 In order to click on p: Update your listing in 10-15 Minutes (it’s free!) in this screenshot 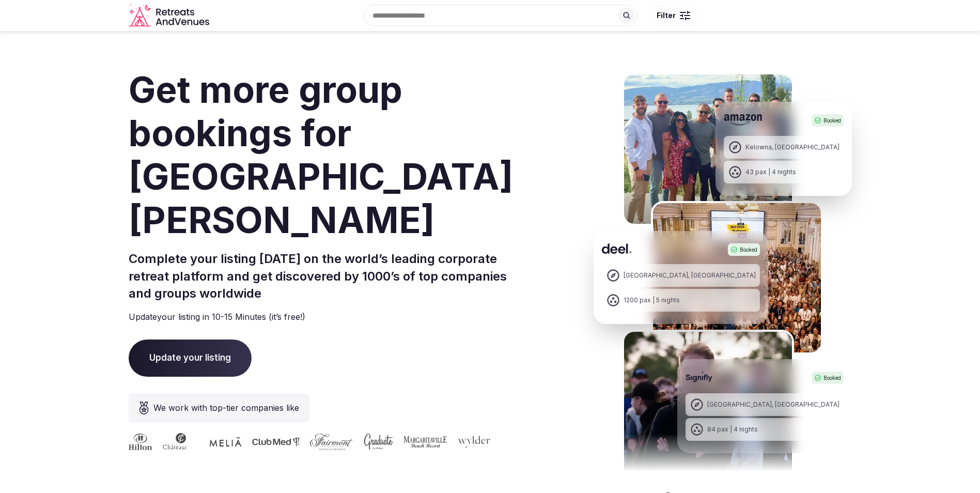, I will do `click(330, 317)`.